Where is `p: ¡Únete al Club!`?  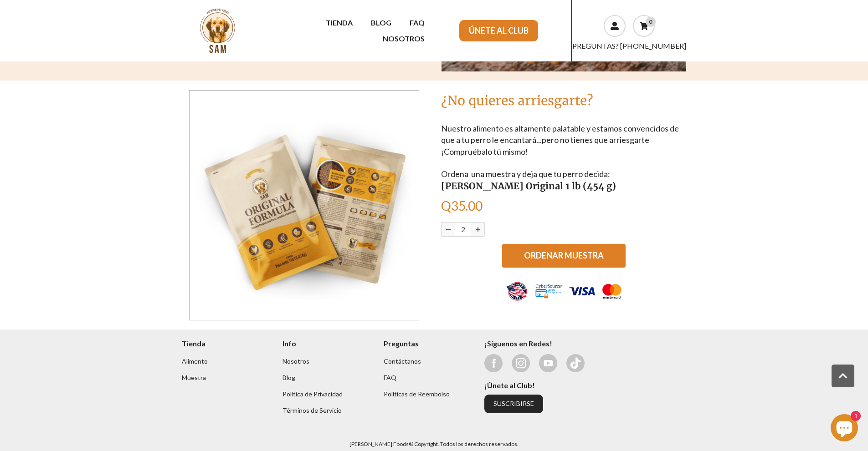 p: ¡Únete al Club! is located at coordinates (585, 385).